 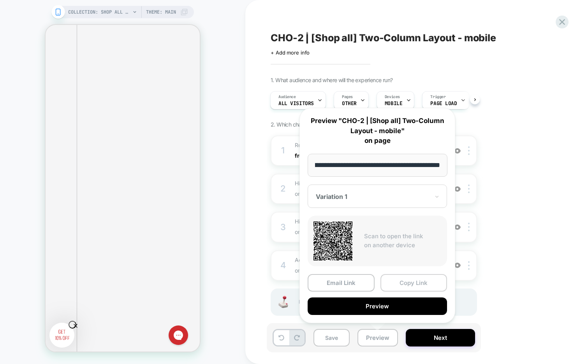 What do you see at coordinates (287, 97) in the screenshot?
I see `span: Audience` at bounding box center [287, 97].